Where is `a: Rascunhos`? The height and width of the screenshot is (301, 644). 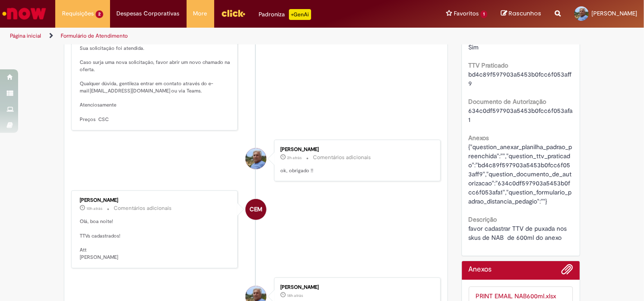 a: Rascunhos is located at coordinates (521, 13).